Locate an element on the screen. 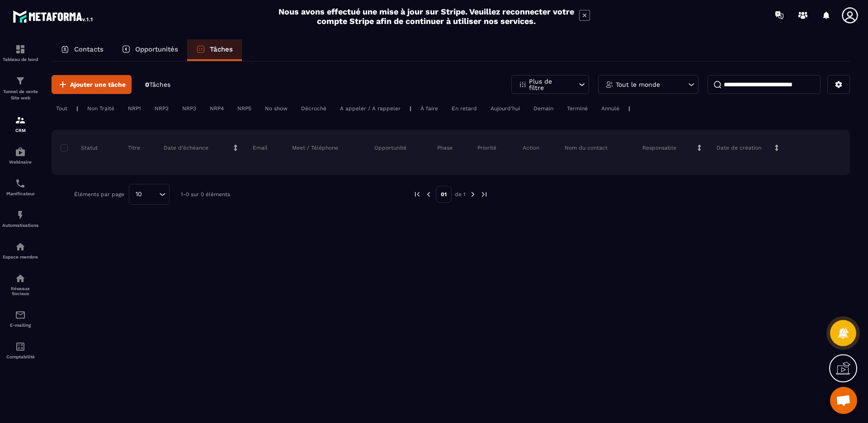  a: formationformationTableau de bord is located at coordinates (21, 53).